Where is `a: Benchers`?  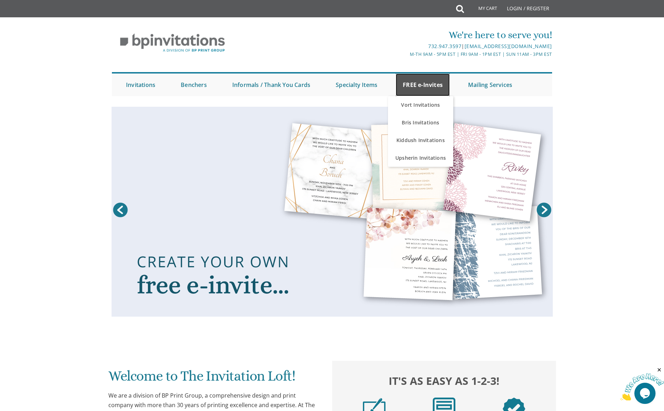 a: Benchers is located at coordinates (194, 85).